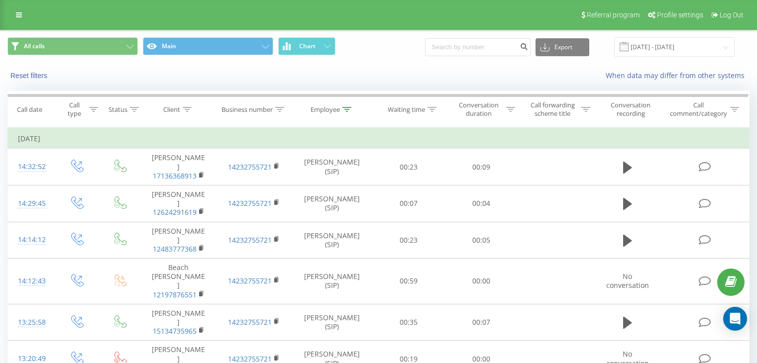  Describe the element at coordinates (408, 282) in the screenshot. I see `td: 00:59` at that location.